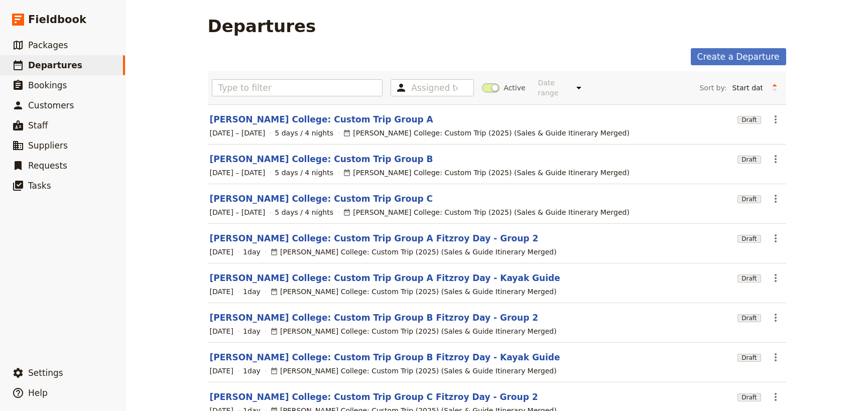  Describe the element at coordinates (55, 65) in the screenshot. I see `span: Departures` at that location.